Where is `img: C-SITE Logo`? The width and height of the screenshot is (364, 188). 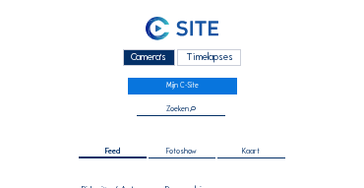 img: C-SITE Logo is located at coordinates (182, 29).